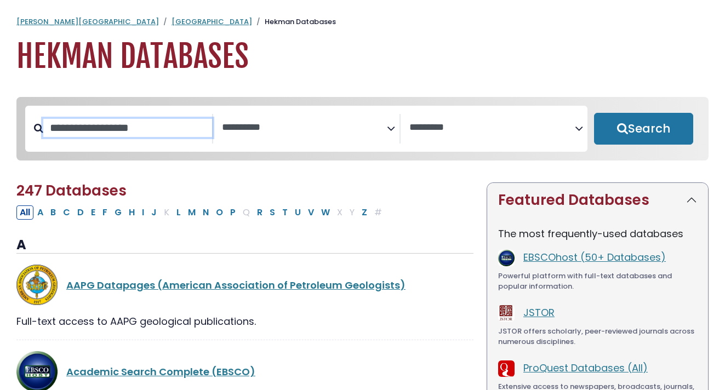  I want to click on button: Filter Results J, so click(154, 213).